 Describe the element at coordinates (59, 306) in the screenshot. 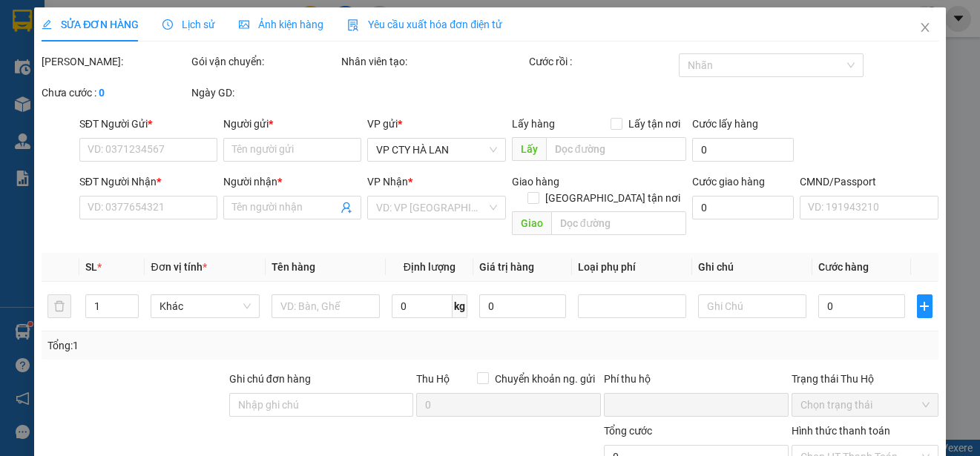

I see `button: delete` at that location.